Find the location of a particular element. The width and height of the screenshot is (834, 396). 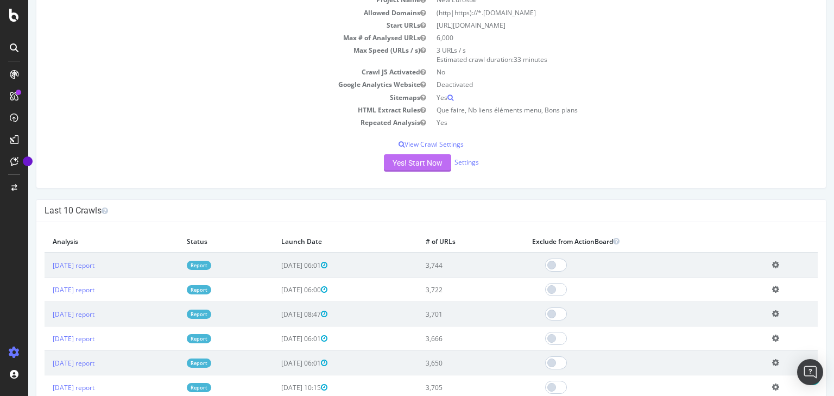

td: Max Speed (URLs / s) is located at coordinates (210, 55).